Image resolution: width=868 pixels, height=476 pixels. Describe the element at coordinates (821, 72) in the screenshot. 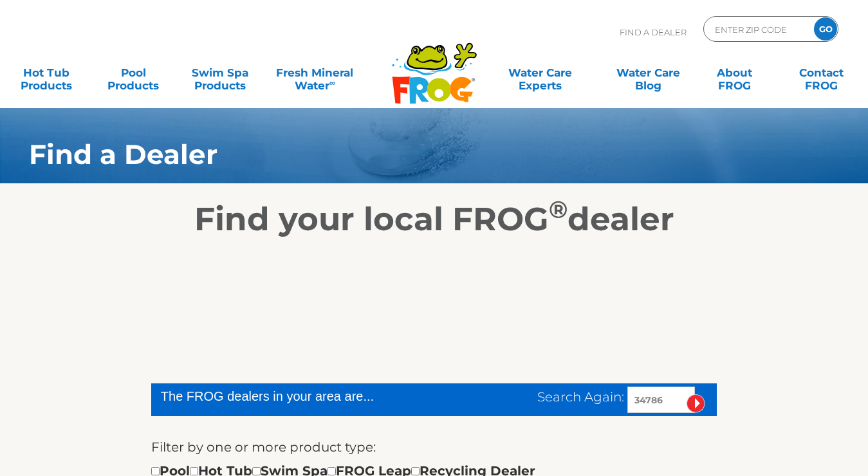

I see `a: ContactFROG` at that location.